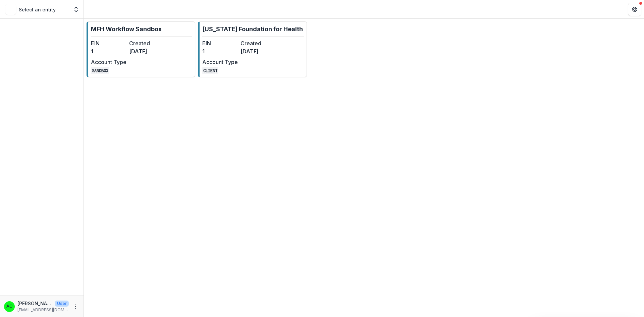 This screenshot has width=644, height=317. I want to click on button: Get Help, so click(635, 9).